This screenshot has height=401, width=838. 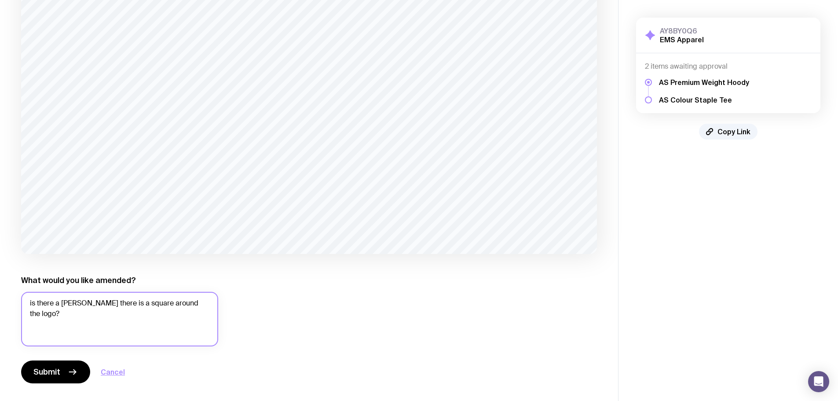 I want to click on div: Open Intercom Messenger, so click(x=819, y=381).